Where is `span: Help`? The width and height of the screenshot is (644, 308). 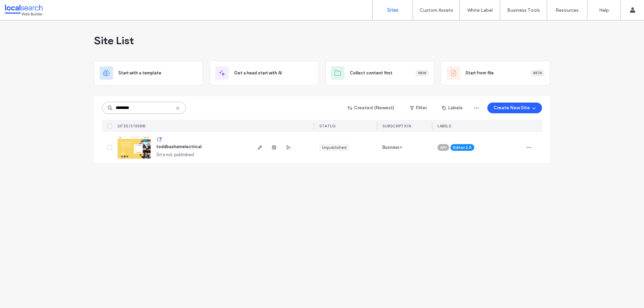
span: Help is located at coordinates (22, 7).